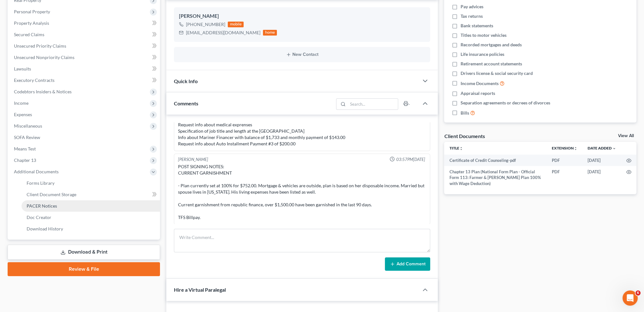  What do you see at coordinates (39, 217) in the screenshot?
I see `span: Doc Creator` at bounding box center [39, 217].